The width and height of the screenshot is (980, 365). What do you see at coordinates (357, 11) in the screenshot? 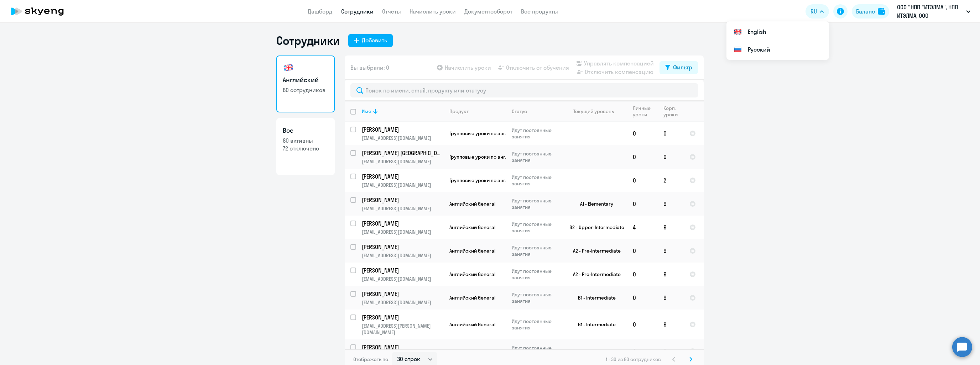
I see `a: Сотрудники` at bounding box center [357, 11].